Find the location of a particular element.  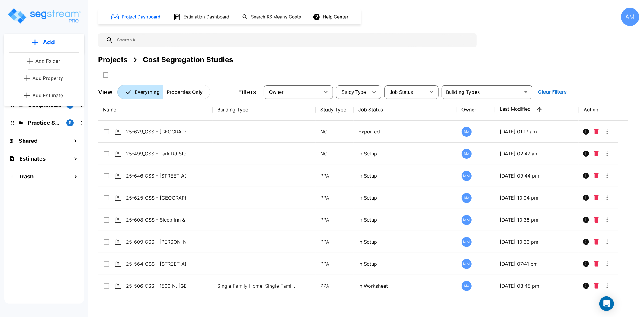

img: Logo is located at coordinates (44, 15).